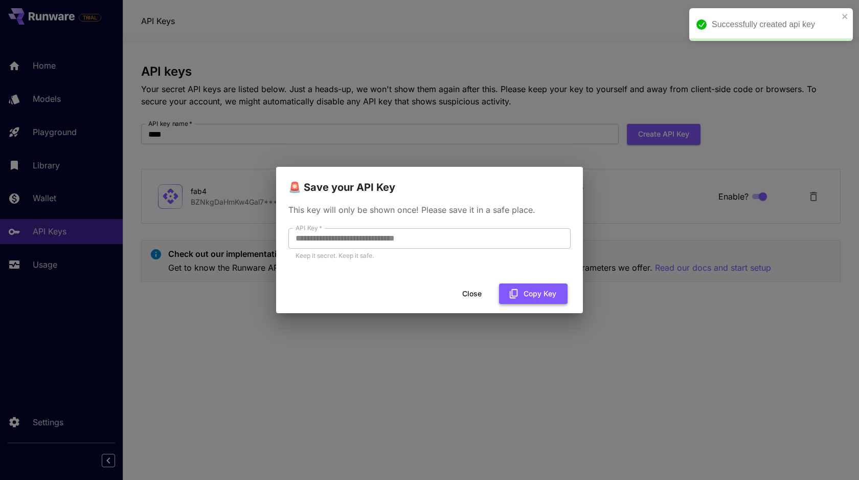  What do you see at coordinates (142, 63) in the screenshot?
I see `div: Mots-clés` at bounding box center [142, 63].